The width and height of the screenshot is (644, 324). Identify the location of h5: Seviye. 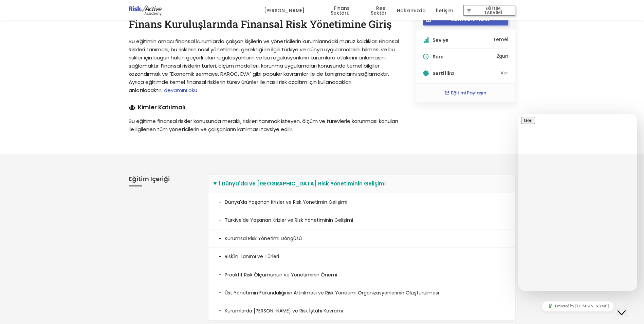
(462, 40).